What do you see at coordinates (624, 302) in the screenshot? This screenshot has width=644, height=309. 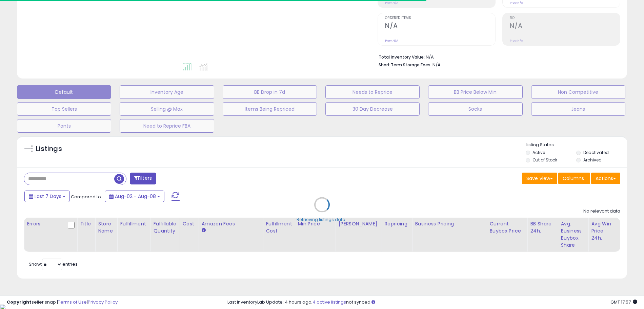 I see `span: 2025-08-16 17:57 GMT` at bounding box center [624, 302].